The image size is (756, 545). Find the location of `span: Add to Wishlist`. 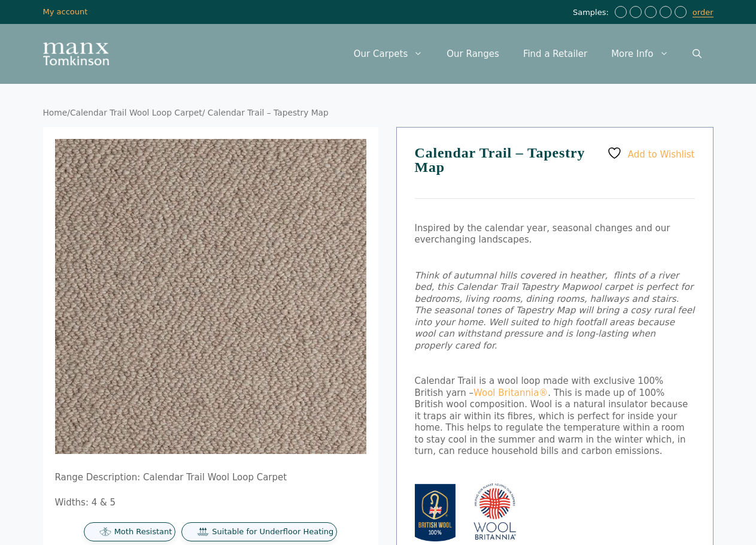

span: Add to Wishlist is located at coordinates (662, 154).